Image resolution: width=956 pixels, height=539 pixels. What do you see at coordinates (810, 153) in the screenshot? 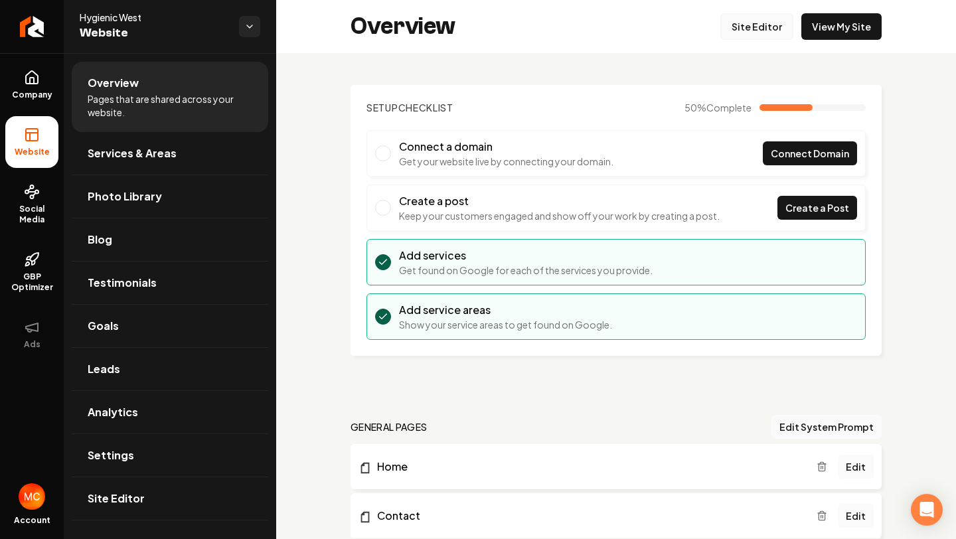
I see `span: Connect Domain` at bounding box center [810, 153].